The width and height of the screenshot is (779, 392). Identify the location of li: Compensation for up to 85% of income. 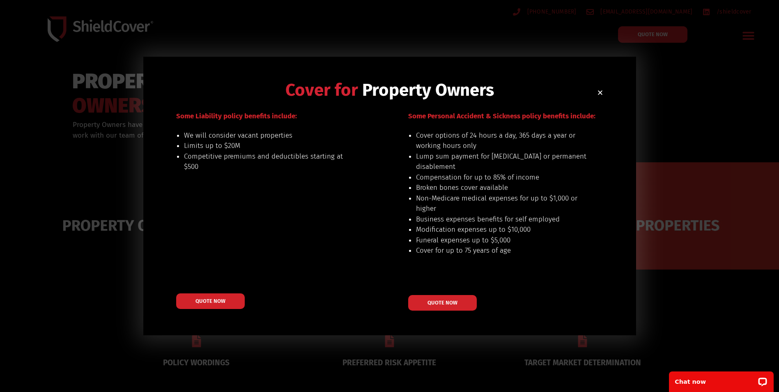
(501, 177).